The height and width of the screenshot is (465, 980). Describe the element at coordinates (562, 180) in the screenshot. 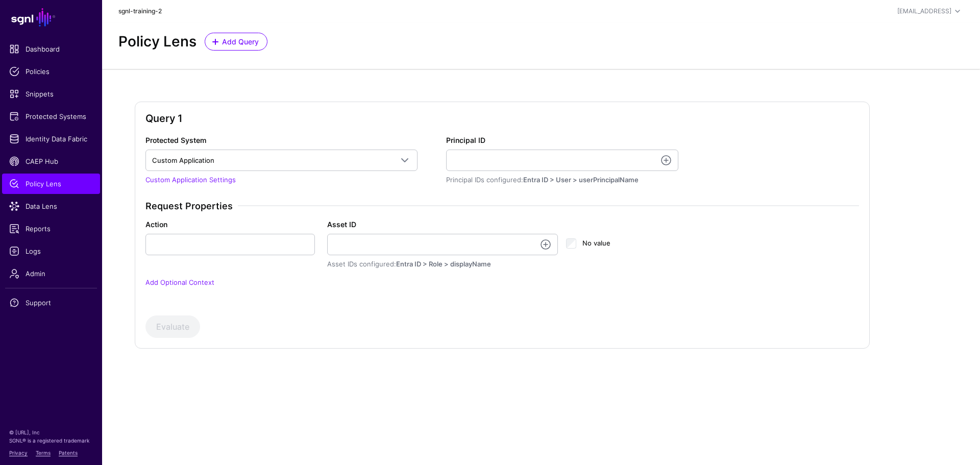

I see `div: Principal IDs configured:` at that location.